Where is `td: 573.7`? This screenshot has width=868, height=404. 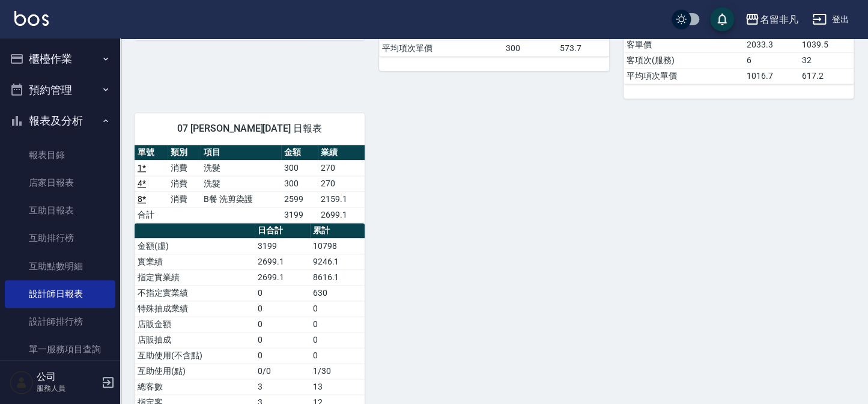
td: 573.7 is located at coordinates (583, 48).